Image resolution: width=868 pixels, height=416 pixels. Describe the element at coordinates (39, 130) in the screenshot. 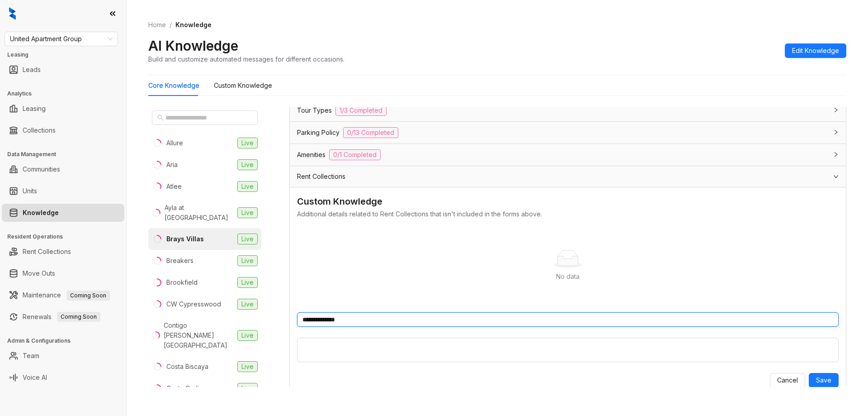

I see `a: Collections` at that location.